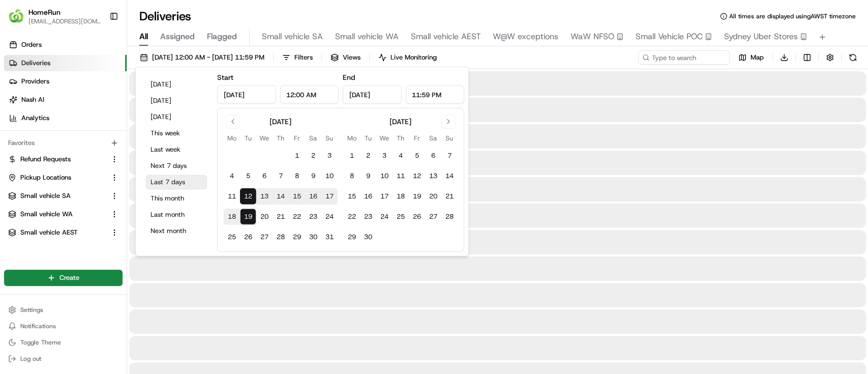 The image size is (868, 374). What do you see at coordinates (232, 196) in the screenshot?
I see `button: 11` at bounding box center [232, 196].